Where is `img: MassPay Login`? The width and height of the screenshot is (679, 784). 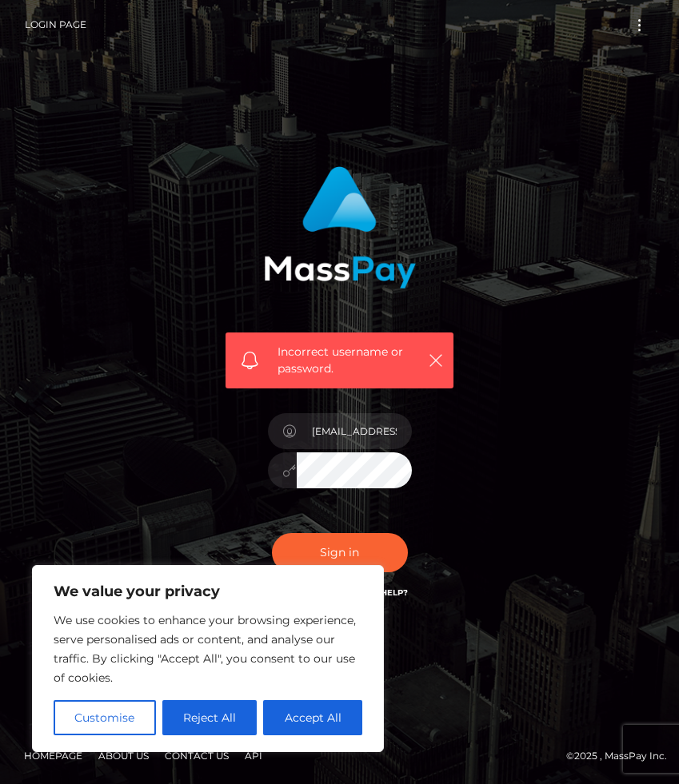
img: MassPay Login is located at coordinates (340, 227).